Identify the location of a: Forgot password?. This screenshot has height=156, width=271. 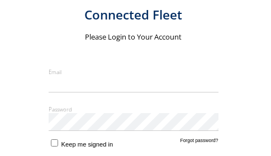
(199, 143).